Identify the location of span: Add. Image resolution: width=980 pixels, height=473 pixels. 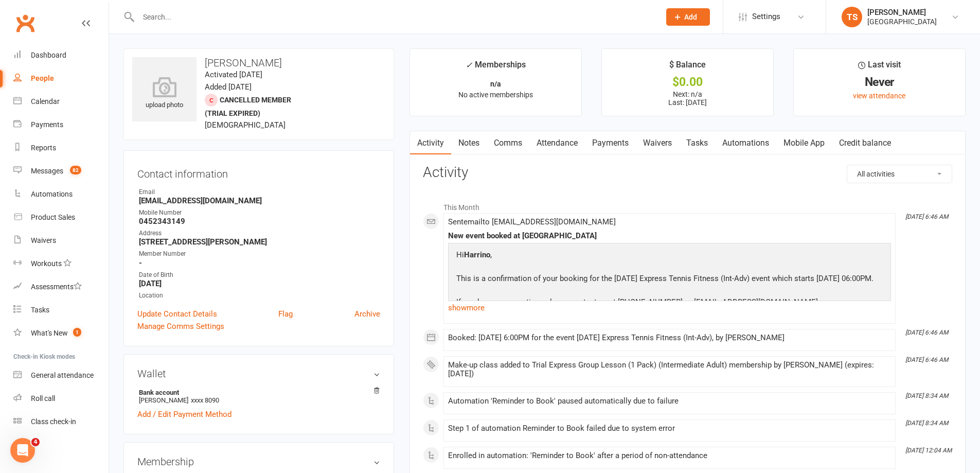
(691, 17).